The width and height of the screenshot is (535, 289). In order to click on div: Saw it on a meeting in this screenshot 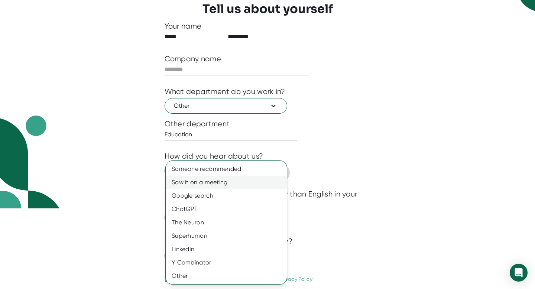, I will do `click(226, 182)`.